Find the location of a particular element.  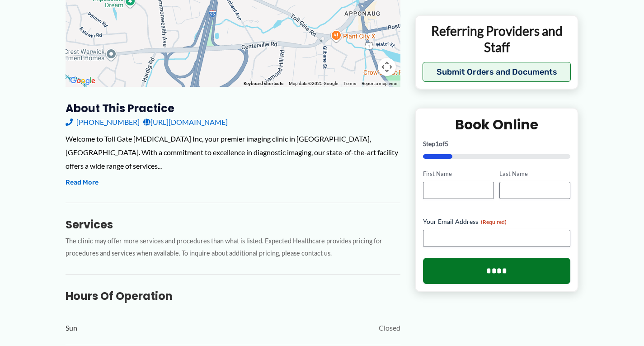

span: (Required) is located at coordinates (494, 221).